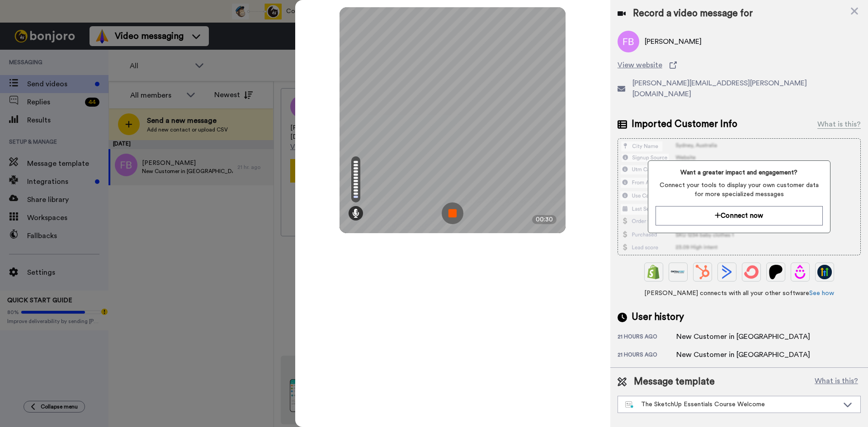  Describe the element at coordinates (739, 173) in the screenshot. I see `span: Want a greater impact and engagement?` at that location.